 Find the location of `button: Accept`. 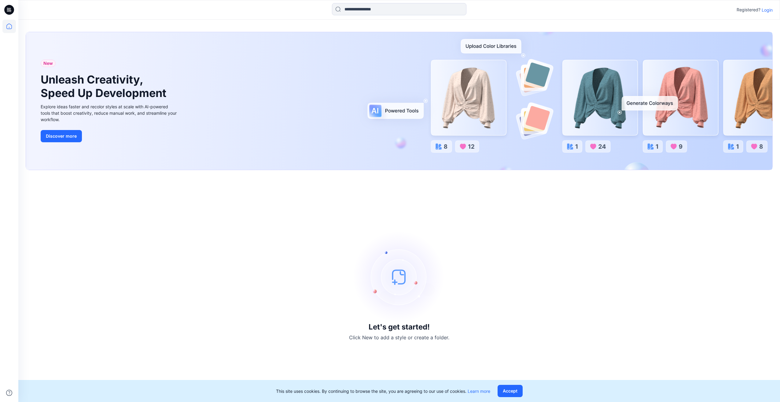

button: Accept is located at coordinates (510, 391).